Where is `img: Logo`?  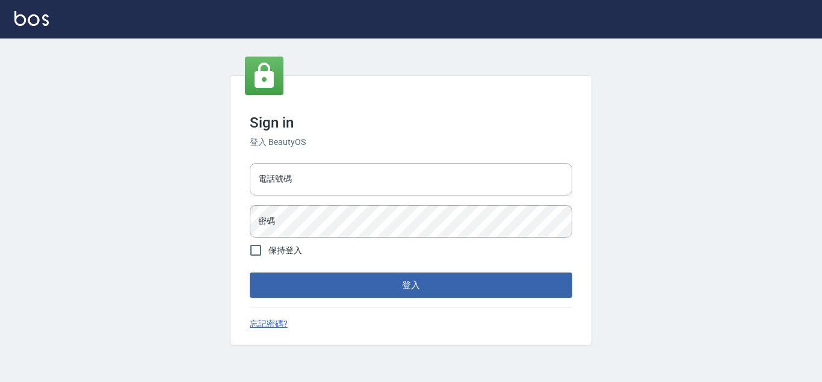
img: Logo is located at coordinates (31, 18).